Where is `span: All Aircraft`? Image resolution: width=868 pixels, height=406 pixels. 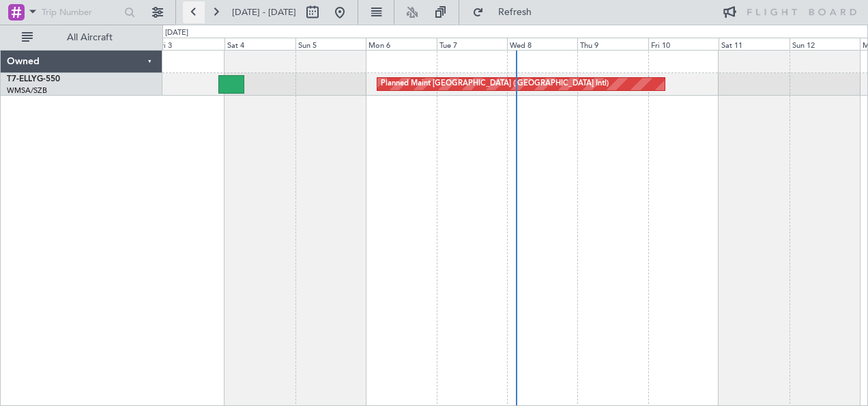
span: All Aircraft is located at coordinates (89, 37).